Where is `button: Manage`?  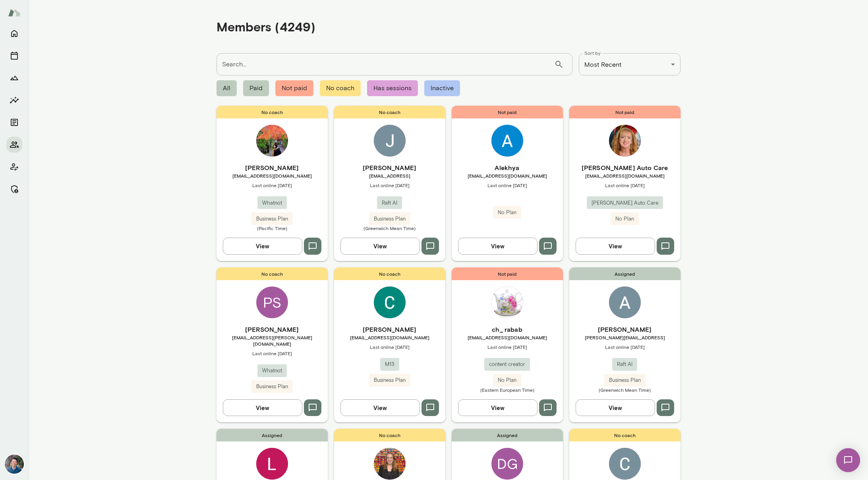
button: Manage is located at coordinates (14, 189).